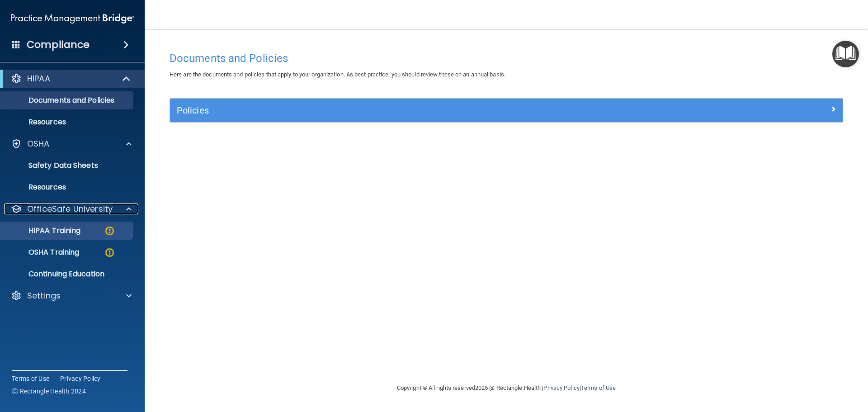  I want to click on p: OfficeSafe University, so click(70, 209).